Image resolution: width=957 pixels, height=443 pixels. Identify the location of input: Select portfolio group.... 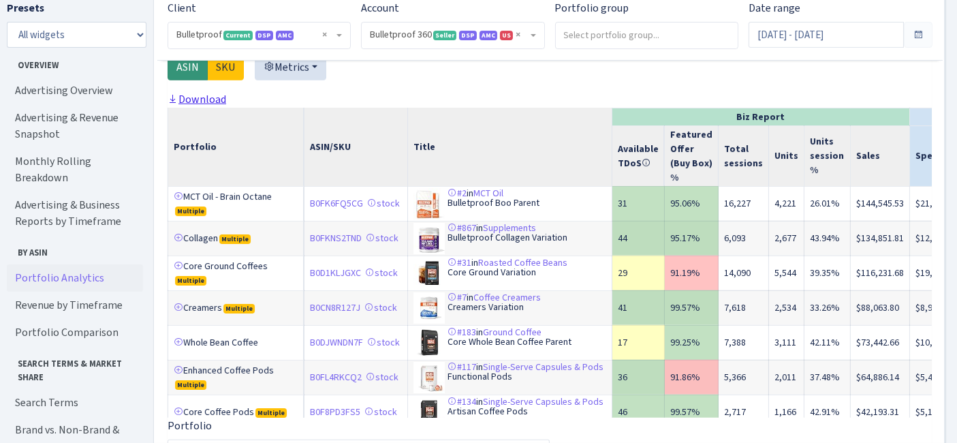
(647, 35).